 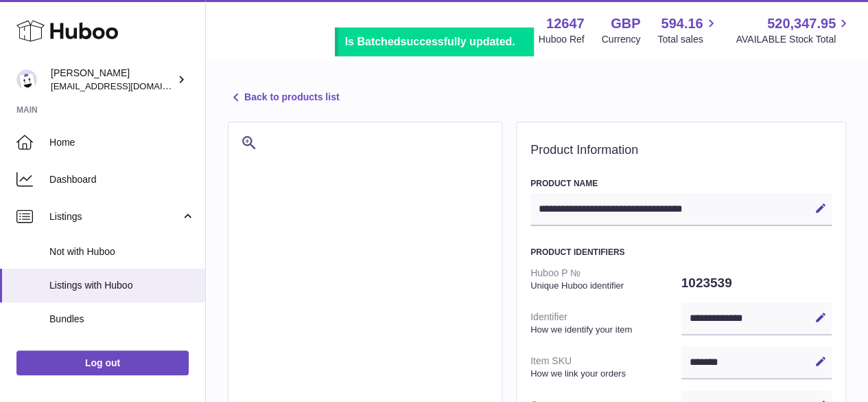 I want to click on b: Is Batched, so click(x=373, y=41).